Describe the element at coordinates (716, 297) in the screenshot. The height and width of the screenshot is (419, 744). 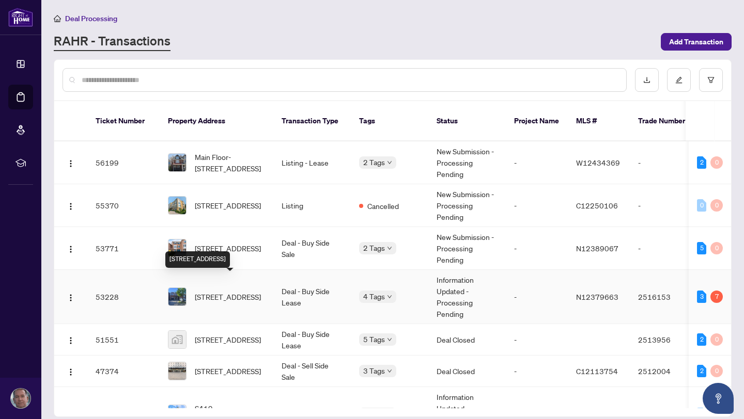
I see `div: 7` at that location.